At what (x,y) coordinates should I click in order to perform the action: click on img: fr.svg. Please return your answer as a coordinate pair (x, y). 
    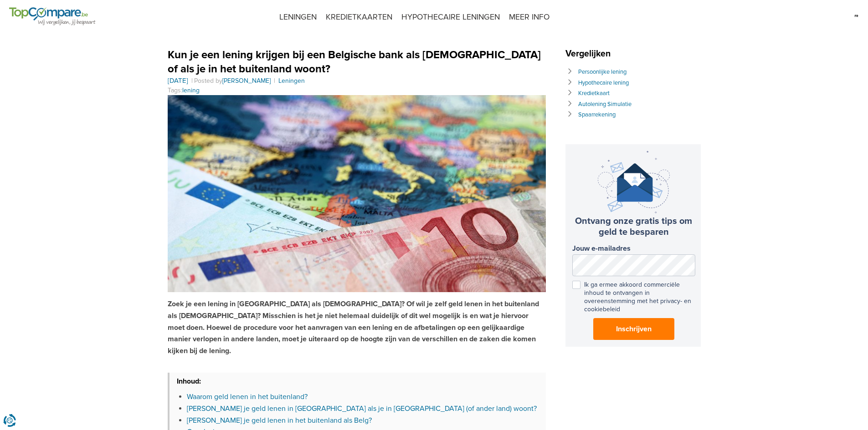
    Looking at the image, I should click on (856, 16).